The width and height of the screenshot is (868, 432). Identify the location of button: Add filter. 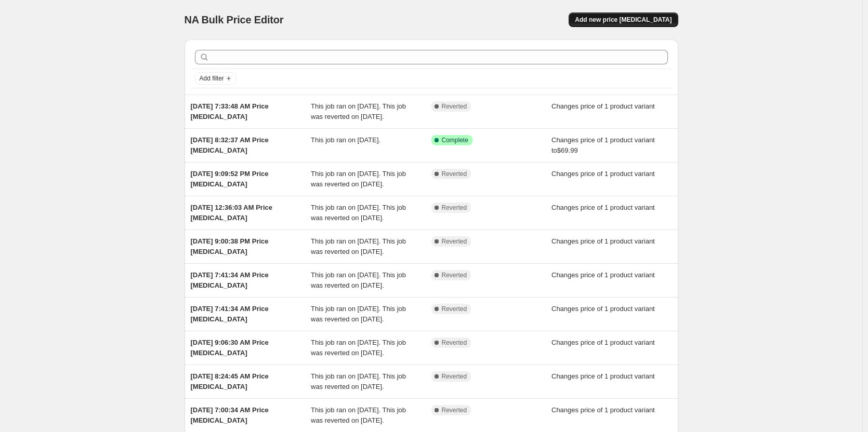
(216, 78).